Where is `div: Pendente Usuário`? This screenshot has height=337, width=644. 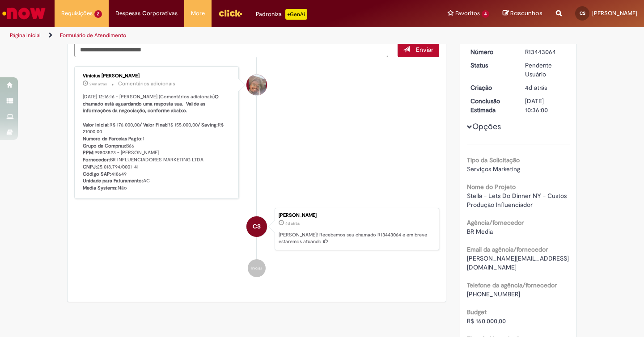
div: Pendente Usuário is located at coordinates (545, 70).